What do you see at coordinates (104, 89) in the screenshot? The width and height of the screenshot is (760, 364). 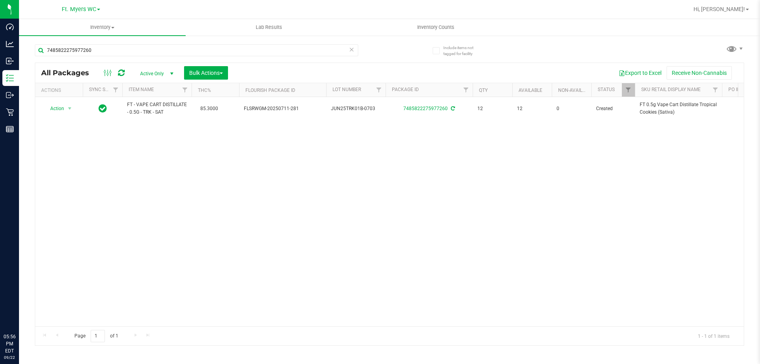 I see `a: Sync Status` at bounding box center [104, 89].